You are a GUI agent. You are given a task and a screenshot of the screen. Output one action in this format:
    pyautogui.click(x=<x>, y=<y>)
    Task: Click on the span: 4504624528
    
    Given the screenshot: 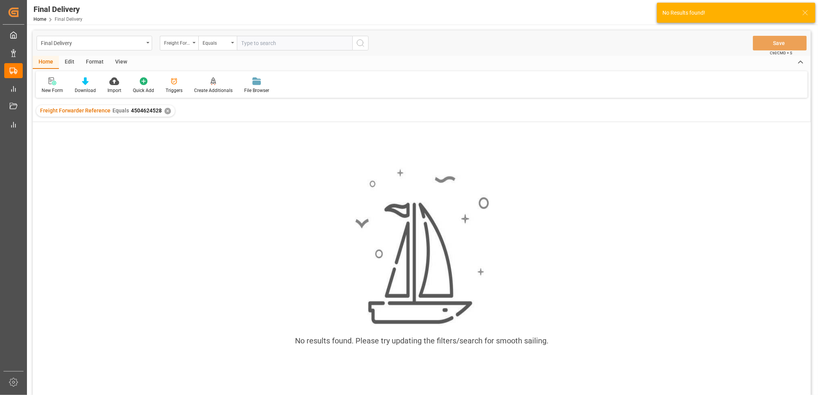 What is the action you would take?
    pyautogui.click(x=146, y=110)
    